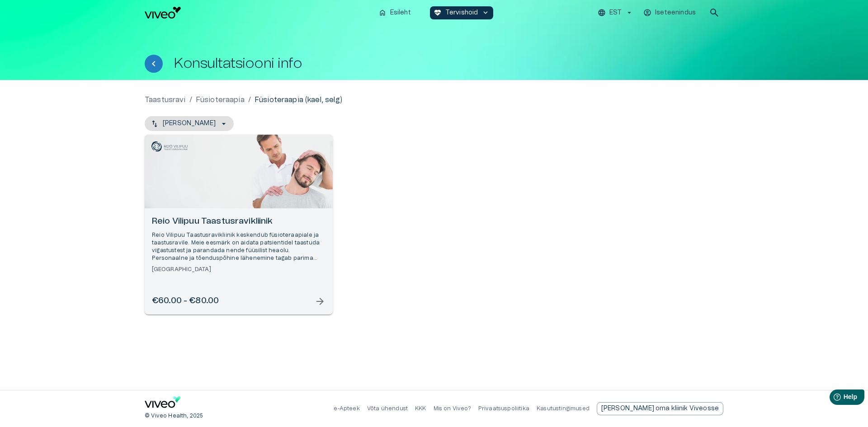  What do you see at coordinates (154, 64) in the screenshot?
I see `button: Tagasi` at bounding box center [154, 64].